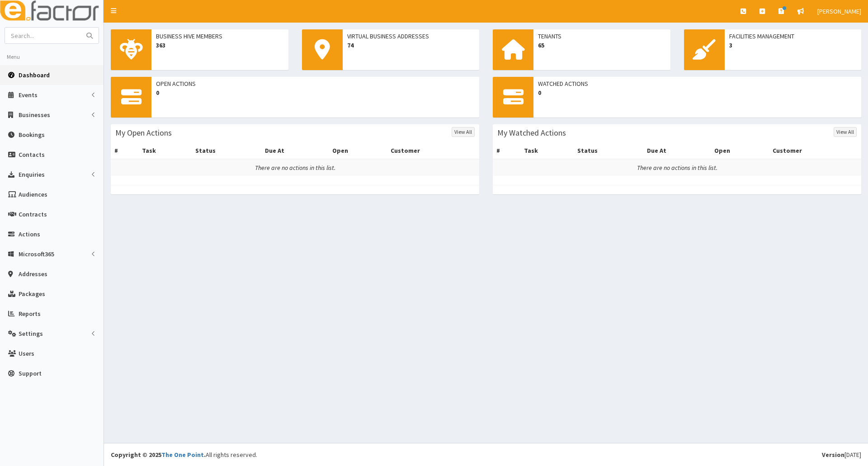 The height and width of the screenshot is (466, 868). What do you see at coordinates (43, 36) in the screenshot?
I see `input: Search...` at bounding box center [43, 36].